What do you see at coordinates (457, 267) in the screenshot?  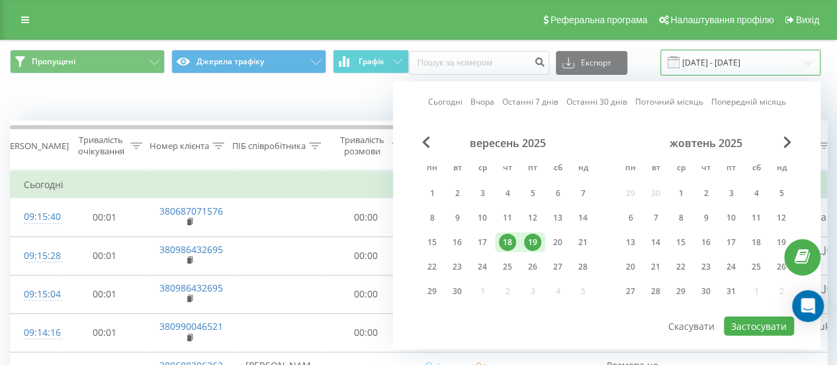 I see `div: 23` at bounding box center [457, 267].